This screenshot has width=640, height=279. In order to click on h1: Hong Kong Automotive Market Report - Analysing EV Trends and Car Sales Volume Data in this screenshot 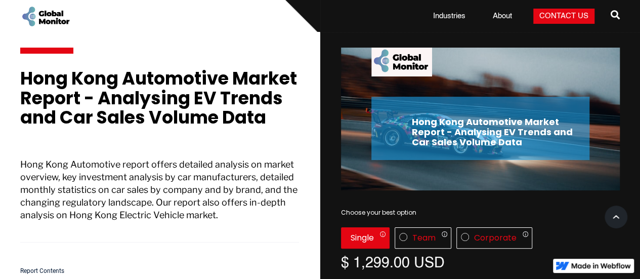, I will do `click(159, 103)`.